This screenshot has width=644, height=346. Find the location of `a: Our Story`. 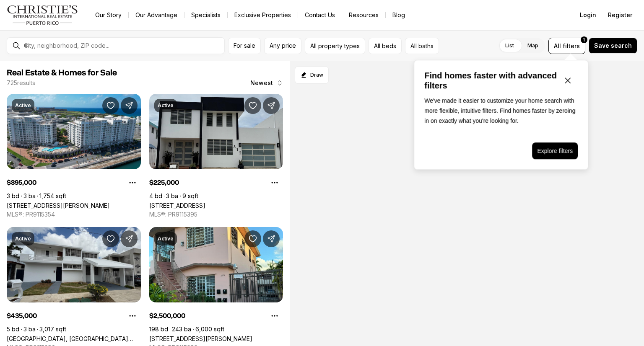

a: Our Story is located at coordinates (108, 15).